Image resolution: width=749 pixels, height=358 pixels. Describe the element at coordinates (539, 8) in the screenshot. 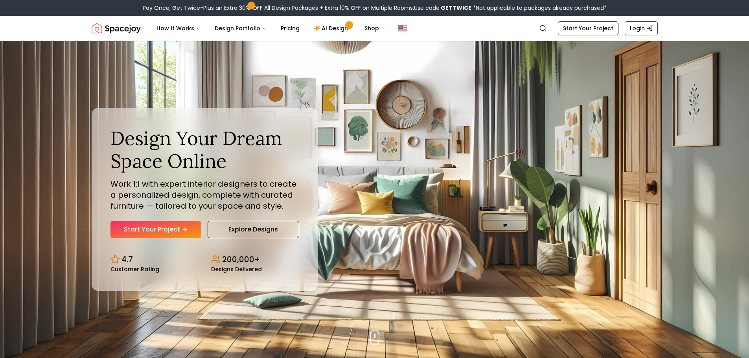

I see `span: *Not applicable to packages already purchased*` at that location.